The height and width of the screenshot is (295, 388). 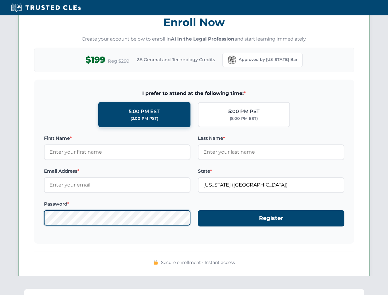 What do you see at coordinates (271, 138) in the screenshot?
I see `label: Last Name` at bounding box center [271, 138].